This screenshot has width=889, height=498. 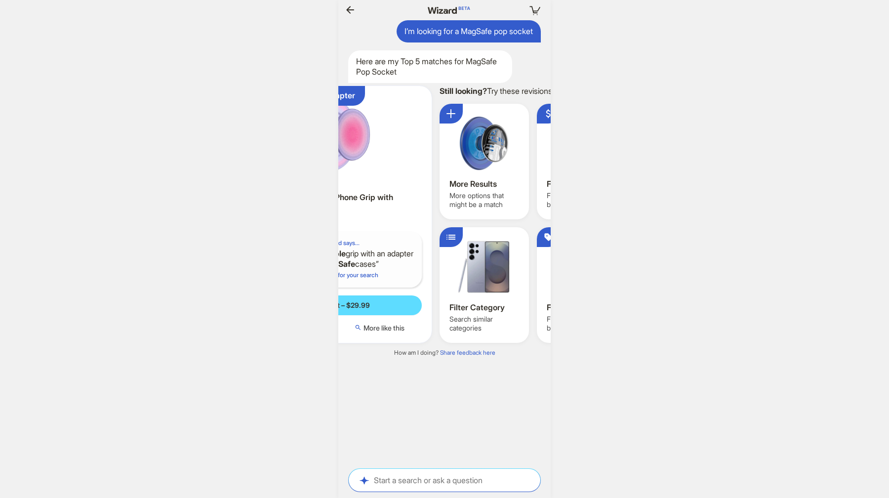 What do you see at coordinates (582, 307) in the screenshot?
I see `div: Filter Brand` at bounding box center [582, 307].